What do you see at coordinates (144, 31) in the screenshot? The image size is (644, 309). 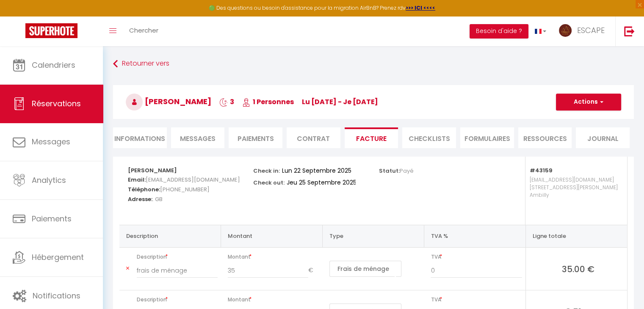 I see `a: Chercher` at bounding box center [144, 31].